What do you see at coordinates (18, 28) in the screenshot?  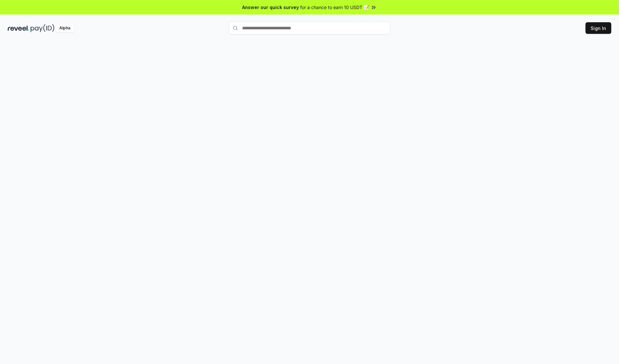 I see `img: reveel_dark` at bounding box center [18, 28].